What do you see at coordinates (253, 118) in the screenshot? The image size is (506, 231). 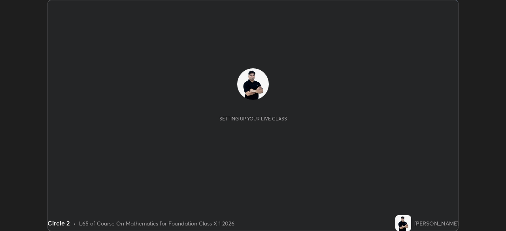 I see `div: Setting up your live class` at bounding box center [253, 118].